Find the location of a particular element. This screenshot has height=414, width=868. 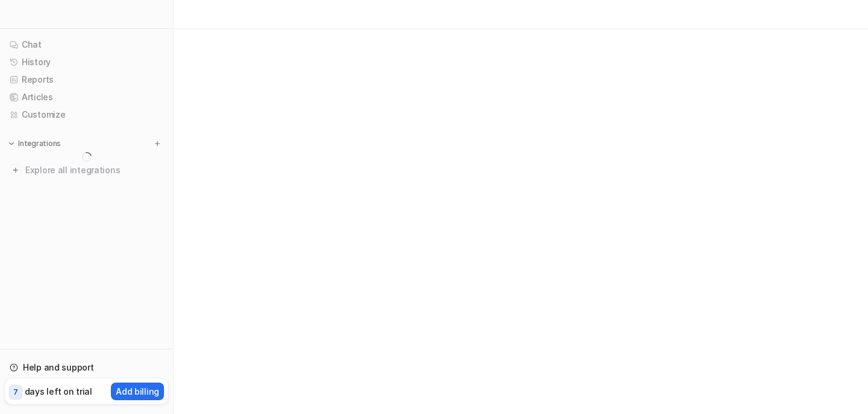

img: explore all integrations is located at coordinates (16, 170).